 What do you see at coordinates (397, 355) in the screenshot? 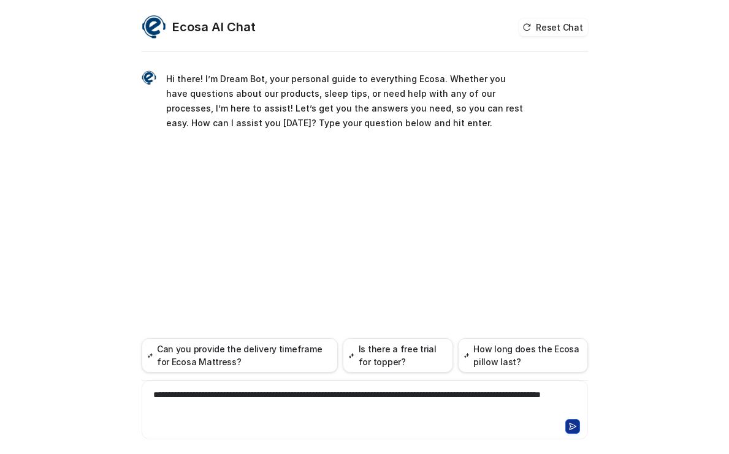
I see `button: Is there a free trial for topper?` at bounding box center [397, 355].